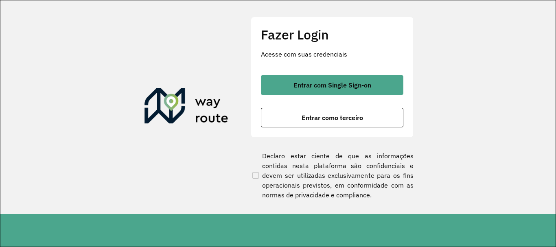  Describe the element at coordinates (332, 85) in the screenshot. I see `span: Entrar com Single Sign-on` at that location.